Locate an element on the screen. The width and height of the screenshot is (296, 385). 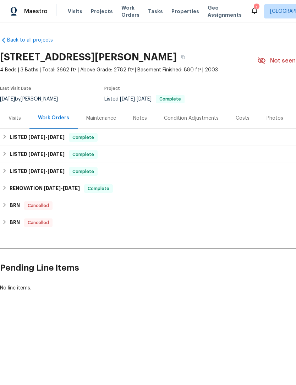
div: Condition Adjustments is located at coordinates (191, 118).